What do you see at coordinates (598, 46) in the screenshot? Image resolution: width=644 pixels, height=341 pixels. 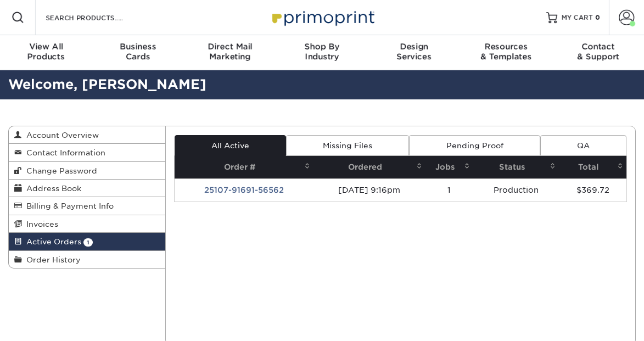 I see `span: Contact` at bounding box center [598, 46].